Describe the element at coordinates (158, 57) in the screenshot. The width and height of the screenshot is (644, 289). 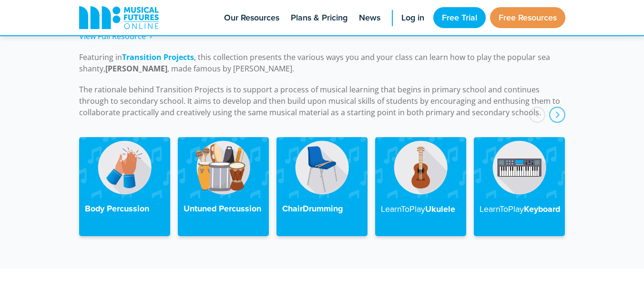
I see `a: Transition Projects` at that location.